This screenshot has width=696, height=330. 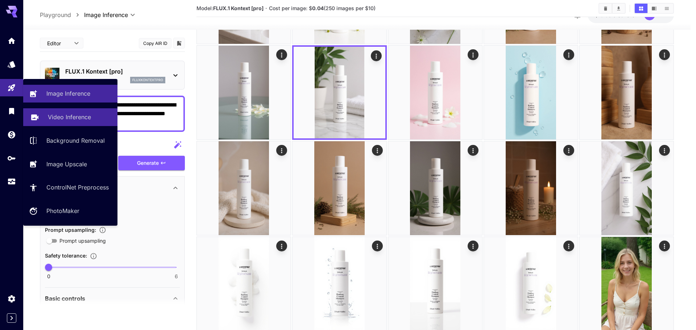 What do you see at coordinates (238, 8) in the screenshot?
I see `b: FLUX.1 Kontext [pro]` at bounding box center [238, 8].